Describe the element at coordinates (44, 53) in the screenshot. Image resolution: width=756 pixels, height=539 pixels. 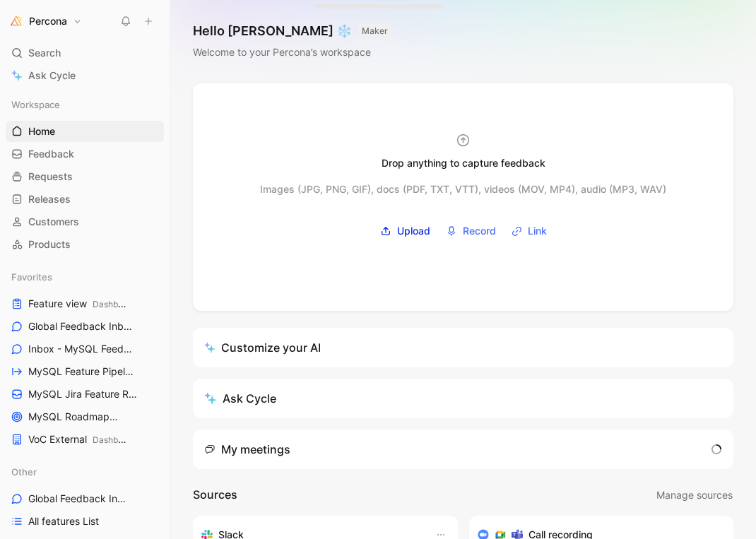
I see `span: Search` at that location.